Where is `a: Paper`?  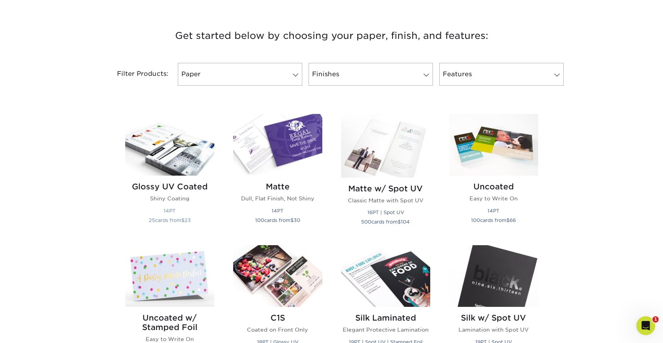
a: Paper is located at coordinates (240, 74).